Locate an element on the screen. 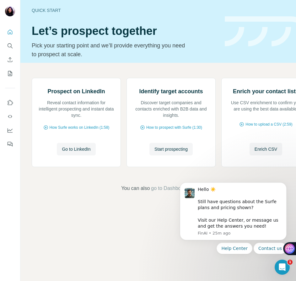 This screenshot has height=281, width=296. button: go to Dashboard is located at coordinates (169, 188).